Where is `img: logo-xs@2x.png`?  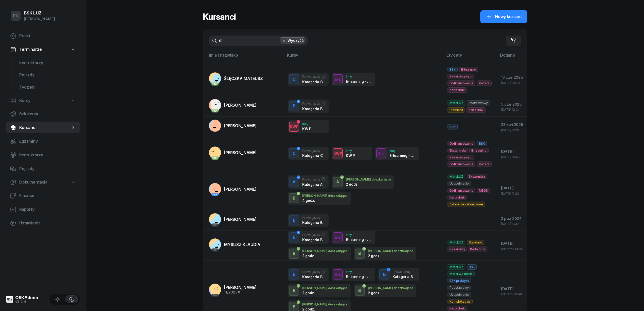
img: logo-xs@2x.png is located at coordinates (10, 299).